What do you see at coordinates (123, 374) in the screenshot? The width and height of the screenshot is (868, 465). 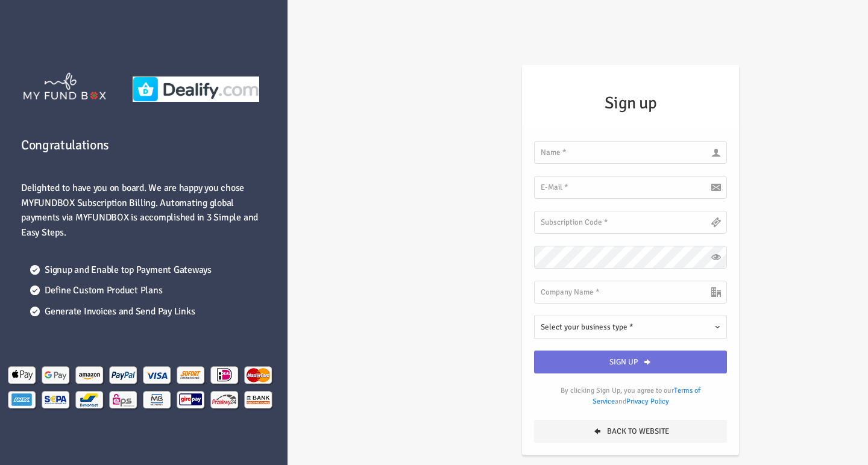 I see `img: Paypal` at bounding box center [123, 374].